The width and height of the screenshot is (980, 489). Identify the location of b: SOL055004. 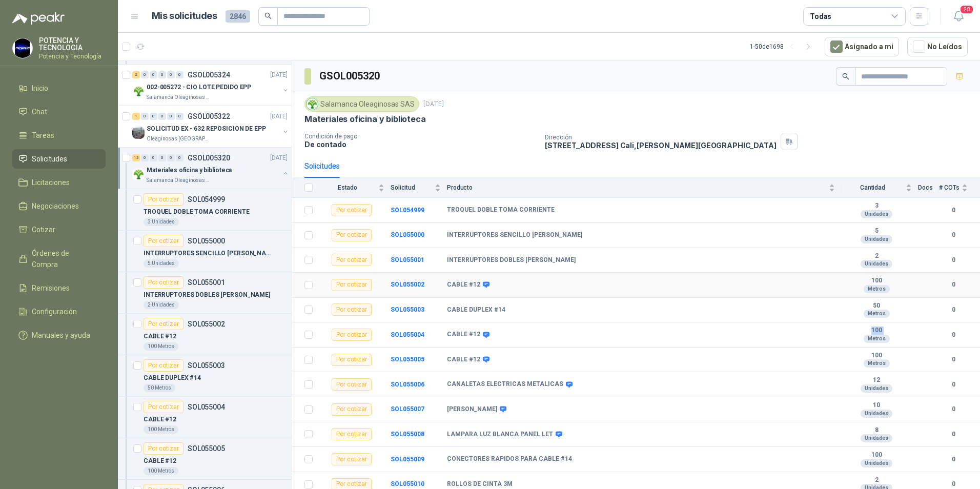
(407, 335).